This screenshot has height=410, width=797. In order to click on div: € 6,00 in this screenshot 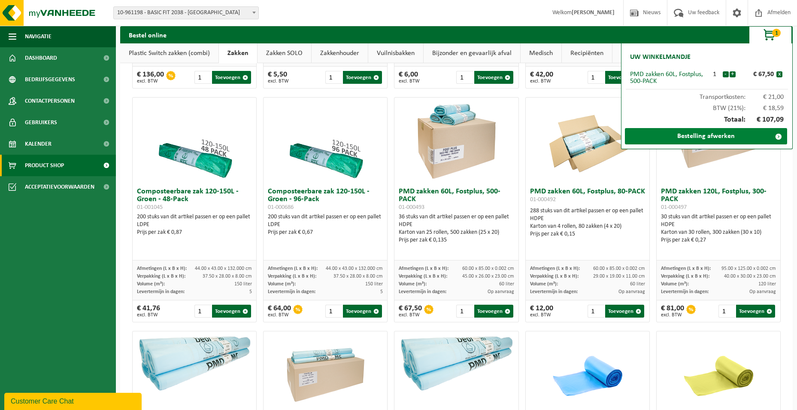, I will do `click(409, 77)`.